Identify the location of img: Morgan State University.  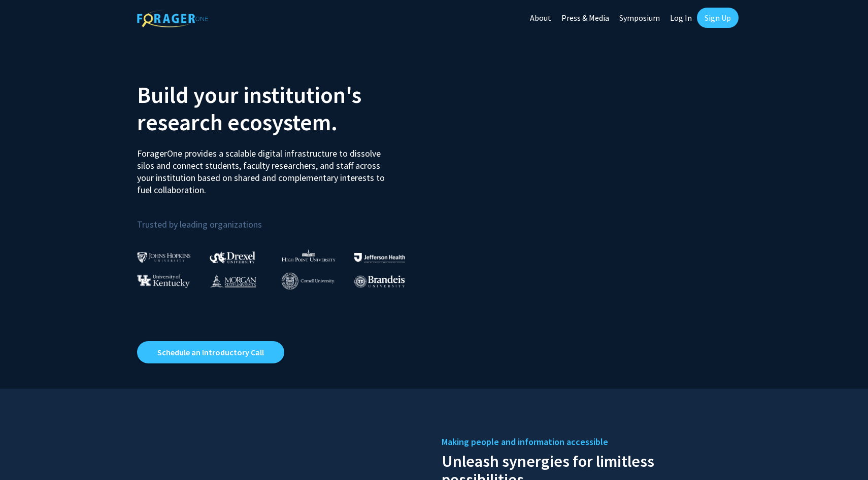
(233, 281).